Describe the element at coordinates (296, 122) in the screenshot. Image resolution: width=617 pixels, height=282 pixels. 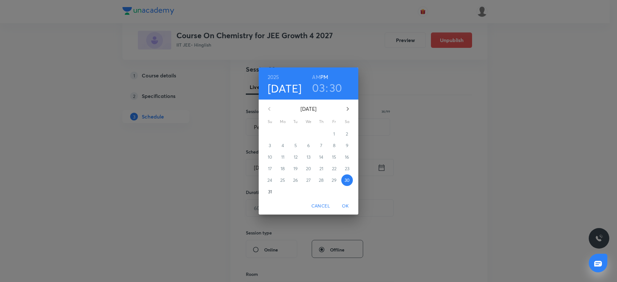
I see `span: Tu` at that location.